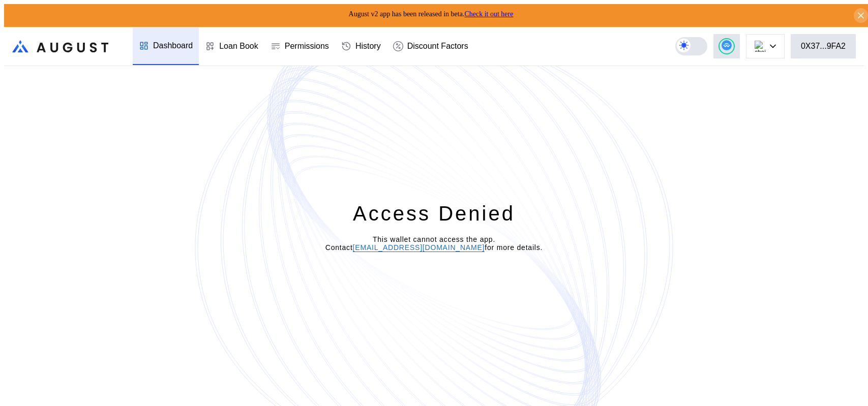 This screenshot has height=406, width=868. I want to click on div: Discount Factors, so click(438, 46).